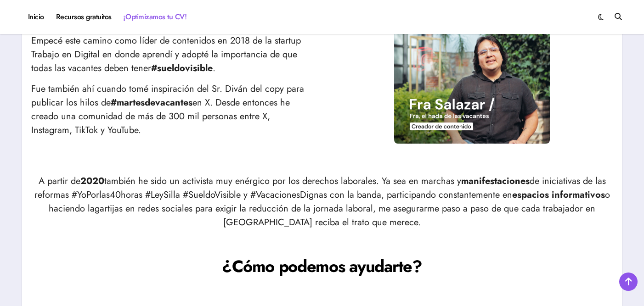  I want to click on h2: ¿Cómo podemos ayudarte?, so click(322, 266).